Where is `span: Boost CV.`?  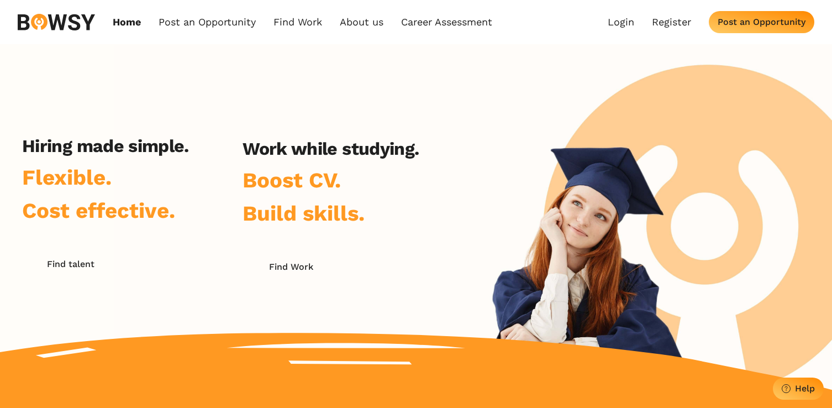 span: Boost CV. is located at coordinates (292, 180).